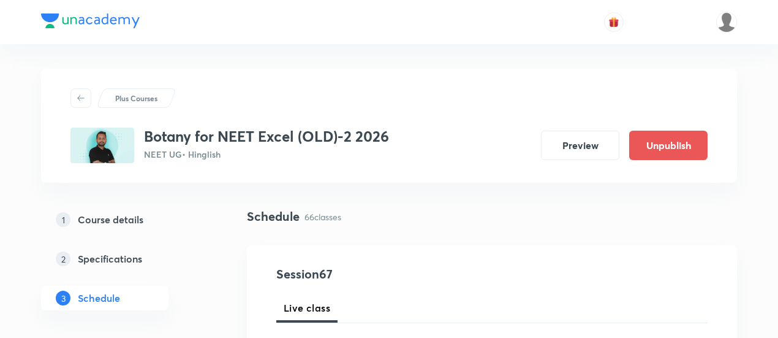  What do you see at coordinates (63, 259) in the screenshot?
I see `p: 2` at bounding box center [63, 259].